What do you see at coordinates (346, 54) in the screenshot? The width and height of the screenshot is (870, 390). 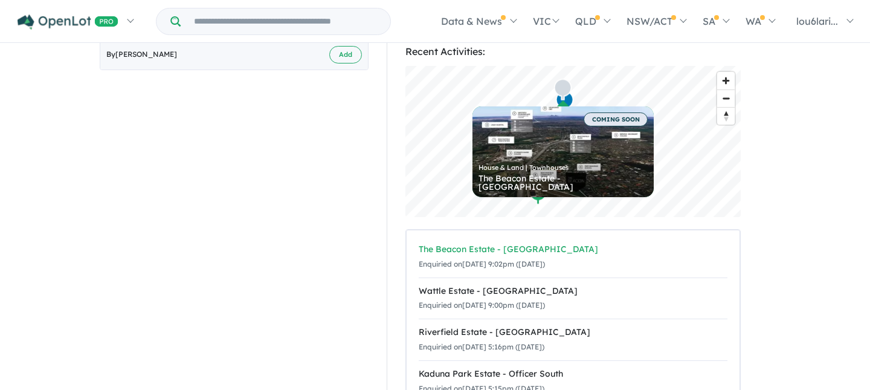 I see `button: Add` at bounding box center [346, 54].